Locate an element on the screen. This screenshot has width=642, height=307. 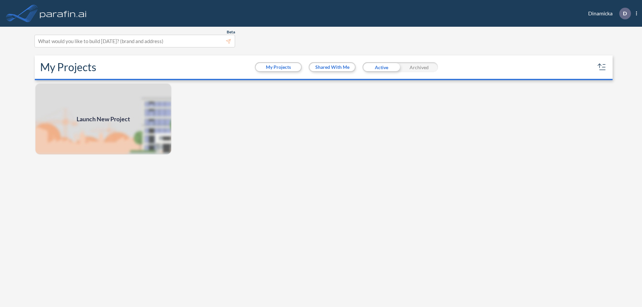
span: Beta is located at coordinates (231, 32).